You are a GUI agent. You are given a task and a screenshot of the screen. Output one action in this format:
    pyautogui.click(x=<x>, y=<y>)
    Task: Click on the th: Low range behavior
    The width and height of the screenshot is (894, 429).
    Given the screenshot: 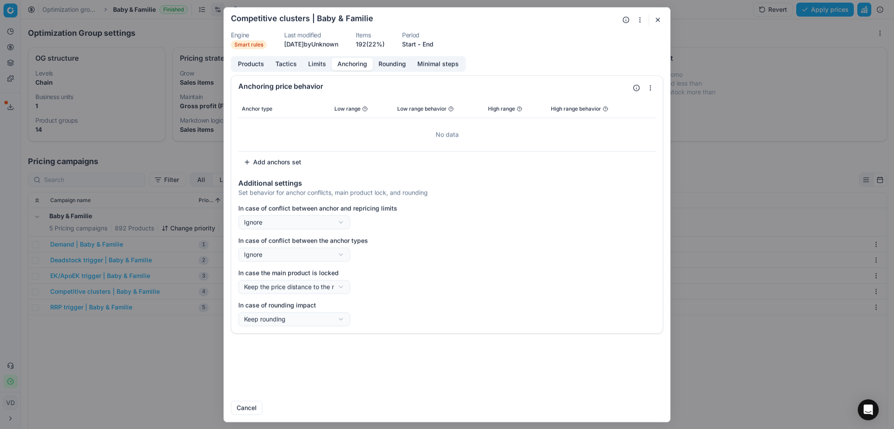 What is the action you would take?
    pyautogui.click(x=439, y=109)
    